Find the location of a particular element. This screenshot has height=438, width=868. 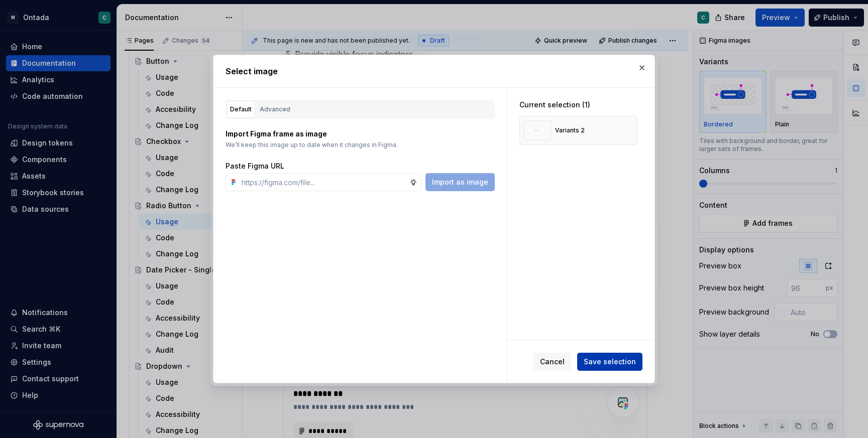

span: Save selection is located at coordinates (610, 362).